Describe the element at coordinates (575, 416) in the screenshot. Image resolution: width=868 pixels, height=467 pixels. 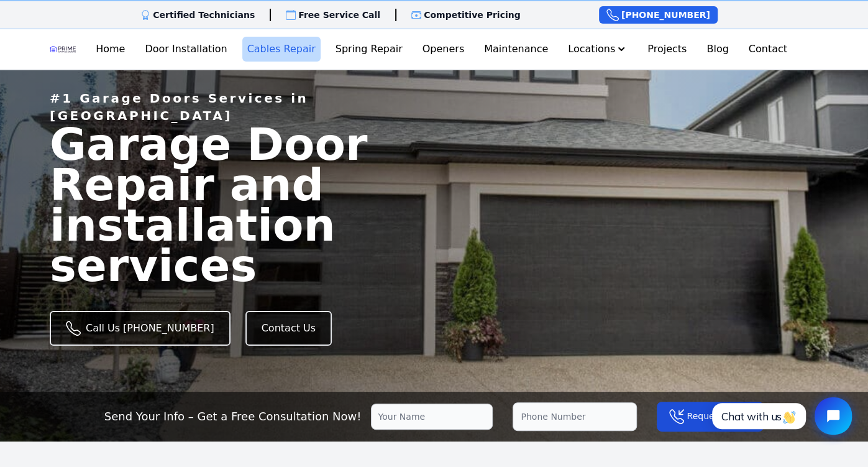
I see `input: Phone Number` at that location.